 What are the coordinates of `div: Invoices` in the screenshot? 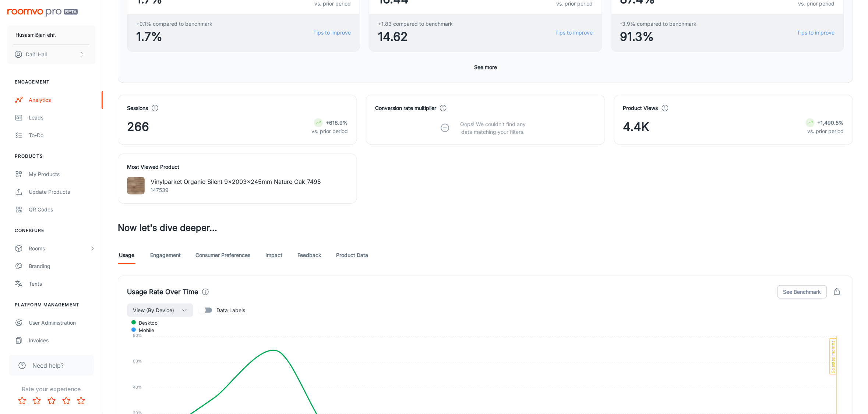 It's located at (62, 340).